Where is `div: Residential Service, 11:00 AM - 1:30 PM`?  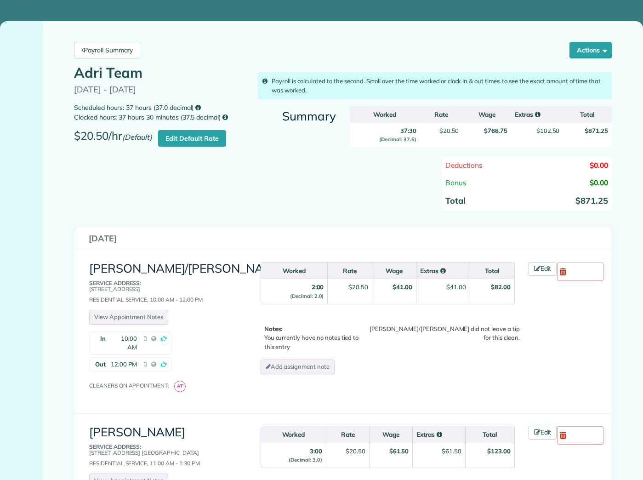
div: Residential Service, 11:00 AM - 1:30 PM is located at coordinates (164, 455).